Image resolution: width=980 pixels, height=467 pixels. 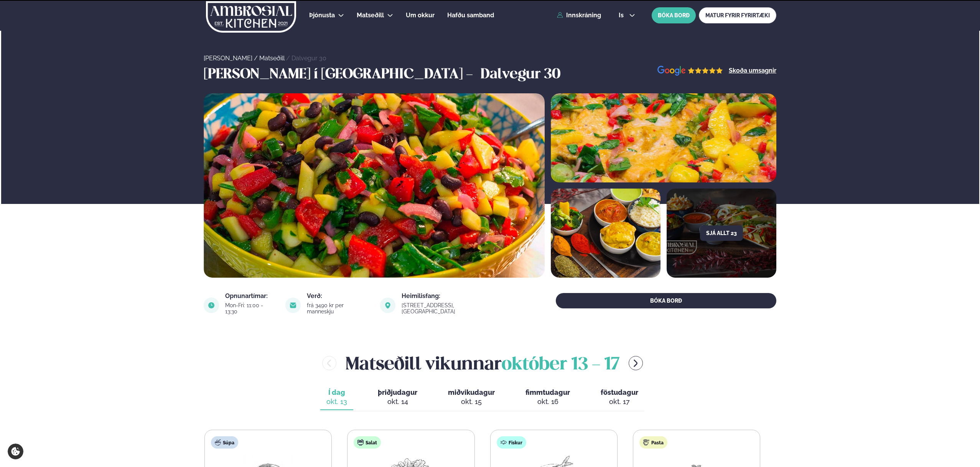 I want to click on span: Um okkur, so click(x=420, y=15).